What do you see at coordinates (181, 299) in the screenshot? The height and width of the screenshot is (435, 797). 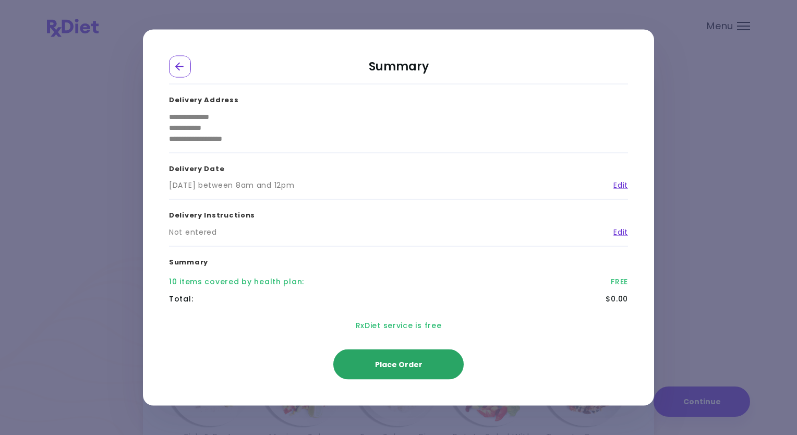 I see `div: Total :` at bounding box center [181, 299].